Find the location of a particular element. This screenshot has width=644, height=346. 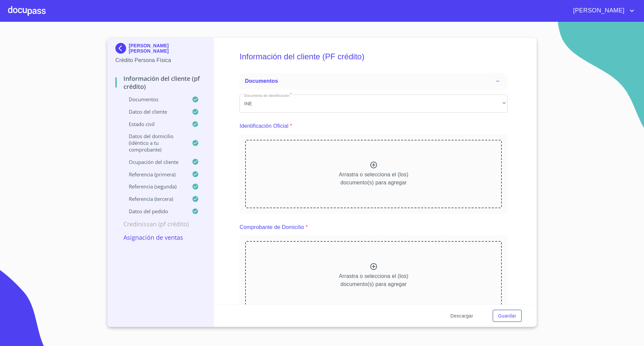

div: INE is located at coordinates (373, 104).